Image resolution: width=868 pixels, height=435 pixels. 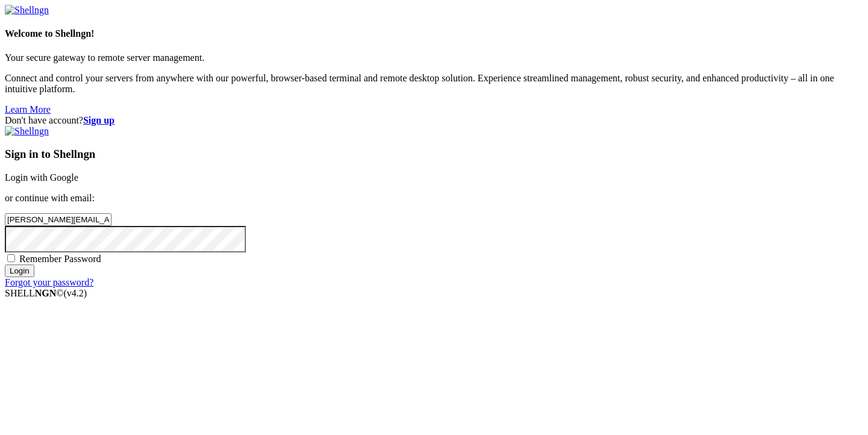 I want to click on span: SHELL ©, so click(x=46, y=293).